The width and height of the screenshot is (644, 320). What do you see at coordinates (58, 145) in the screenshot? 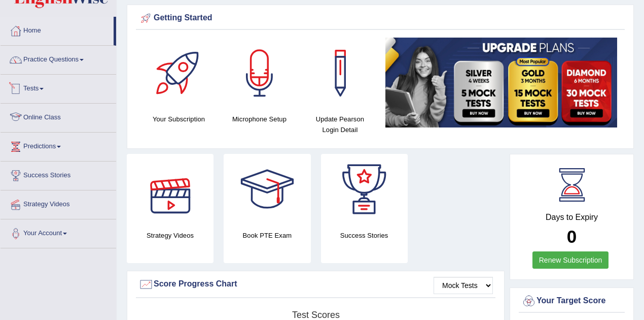
I see `a: Predictions` at bounding box center [58, 145].